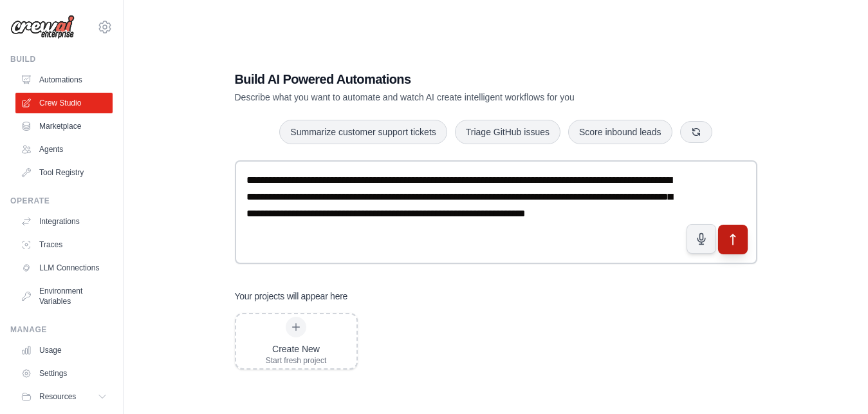  Describe the element at coordinates (61, 201) in the screenshot. I see `div: Operate` at that location.